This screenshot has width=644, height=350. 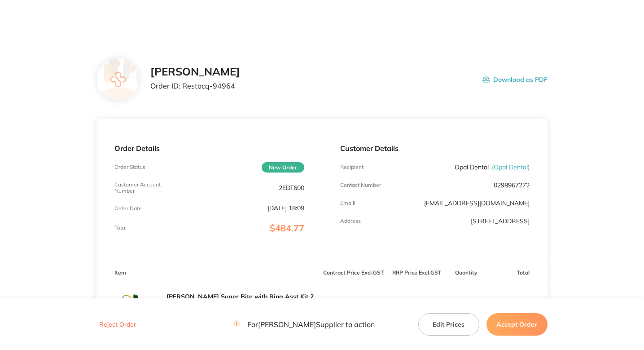 I want to click on th: Item, so click(x=209, y=272).